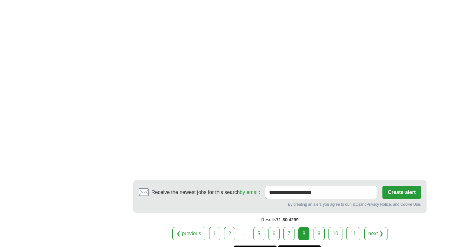 The height and width of the screenshot is (247, 457). Describe the element at coordinates (280, 204) in the screenshot. I see `div: By creating an alert, you agree to our and , and Cookie Use.` at that location.